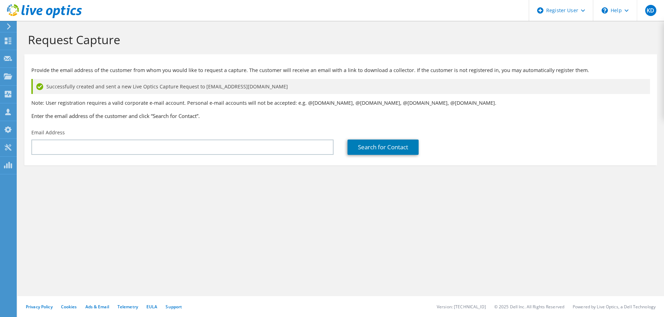 Image resolution: width=664 pixels, height=317 pixels. I want to click on h1: Request Capture, so click(339, 40).